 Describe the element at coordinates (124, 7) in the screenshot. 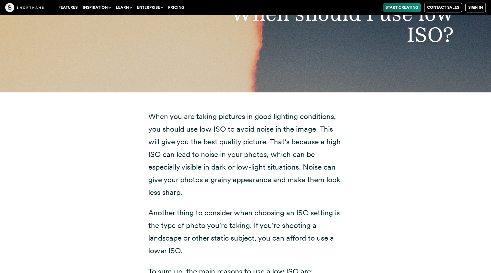

I see `button: Learn` at that location.